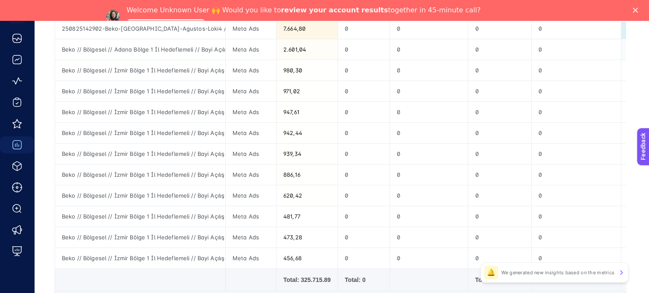  Describe the element at coordinates (307, 258) in the screenshot. I see `div: 456,68` at that location.